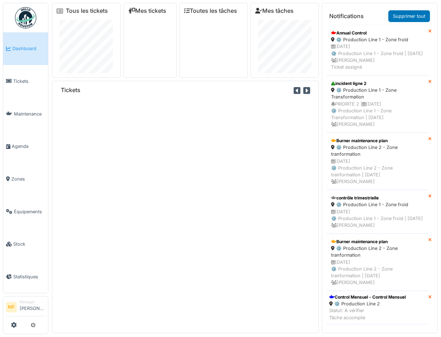 This screenshot has width=441, height=337. What do you see at coordinates (29, 48) in the screenshot?
I see `span: Dashboard` at bounding box center [29, 48].